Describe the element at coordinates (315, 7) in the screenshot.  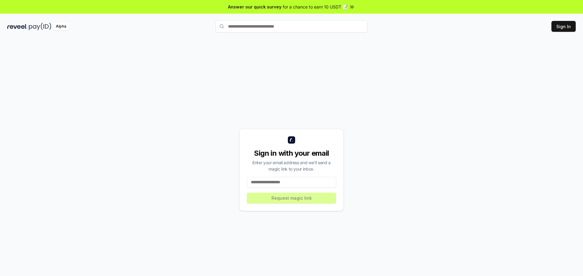
I see `span: for a chance to earn 10 USDT 📝` at that location.